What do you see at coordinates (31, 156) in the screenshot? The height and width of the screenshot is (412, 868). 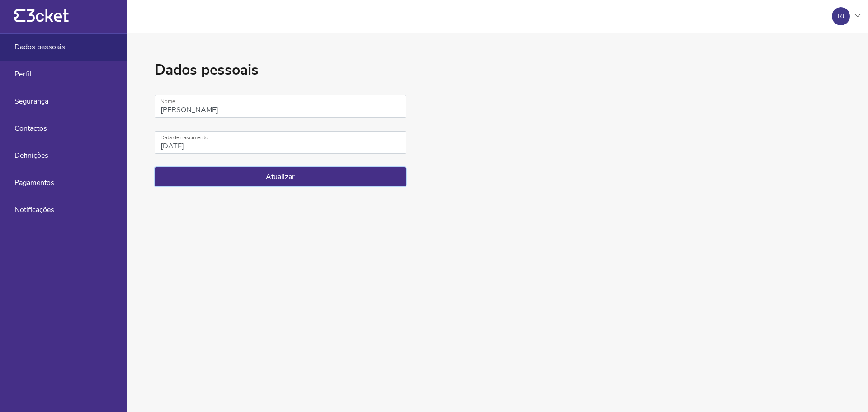 I see `span: Definições` at bounding box center [31, 156].